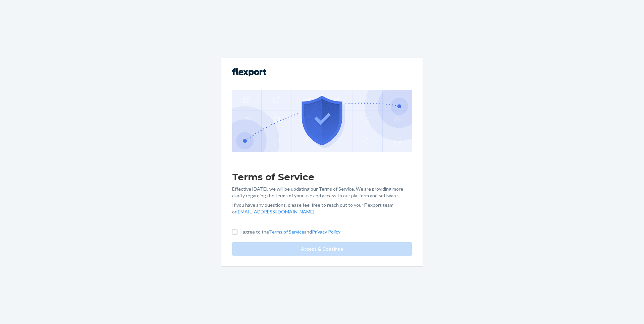 This screenshot has width=644, height=324. Describe the element at coordinates (322, 249) in the screenshot. I see `button: Accept & Continue` at that location.